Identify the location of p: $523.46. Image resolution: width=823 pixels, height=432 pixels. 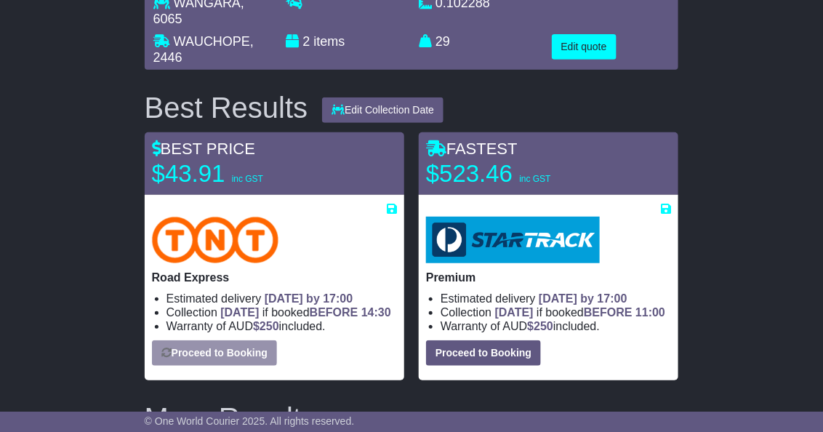
(517, 174).